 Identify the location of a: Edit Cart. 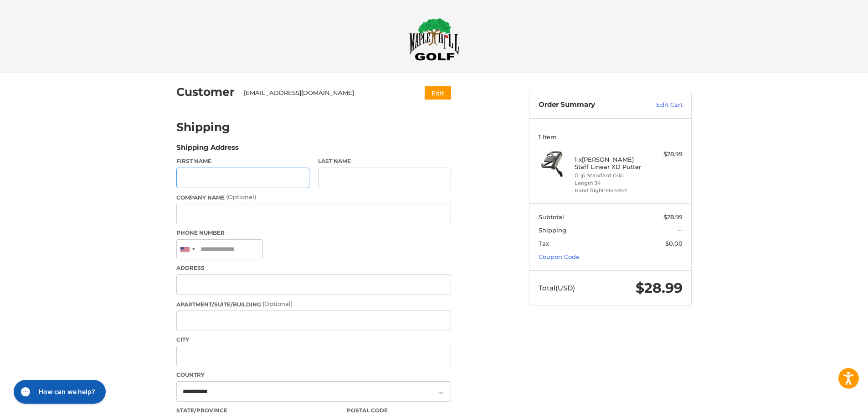
(659, 105).